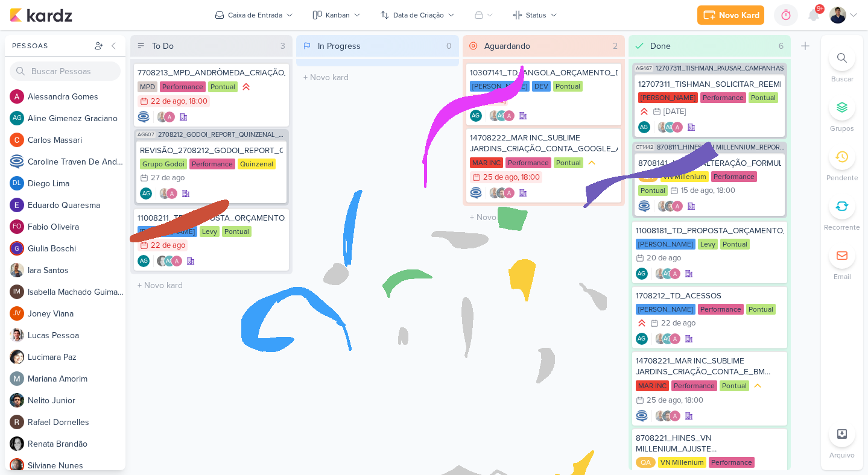 The image size is (868, 475). I want to click on span: AG607, so click(146, 135).